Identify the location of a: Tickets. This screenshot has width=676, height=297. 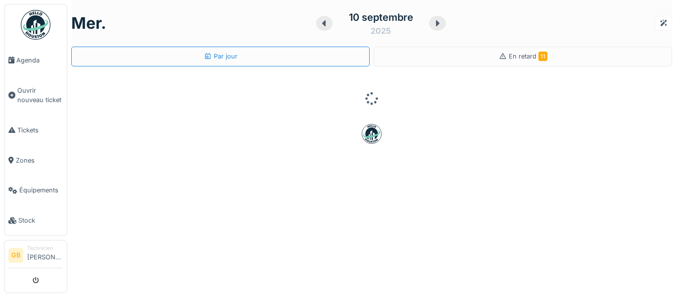
(36, 130).